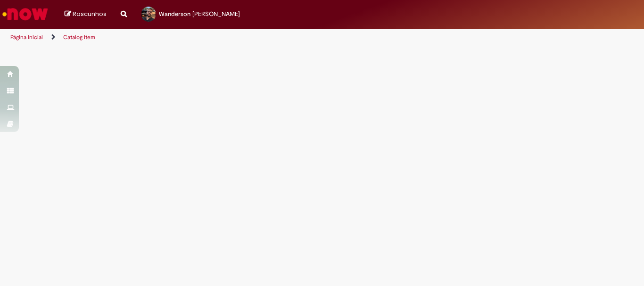 The image size is (644, 286). I want to click on span: Rascunhos, so click(89, 13).